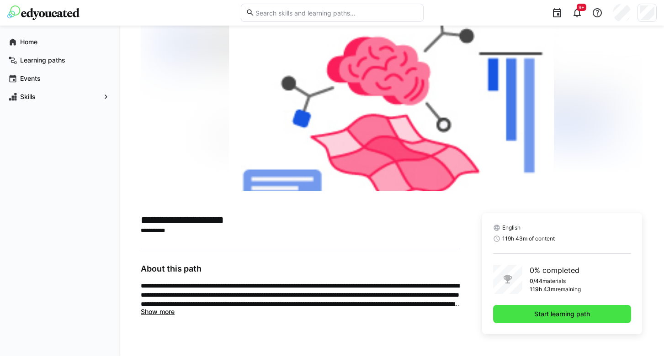 Image resolution: width=664 pixels, height=356 pixels. What do you see at coordinates (511, 228) in the screenshot?
I see `span: English` at bounding box center [511, 228].